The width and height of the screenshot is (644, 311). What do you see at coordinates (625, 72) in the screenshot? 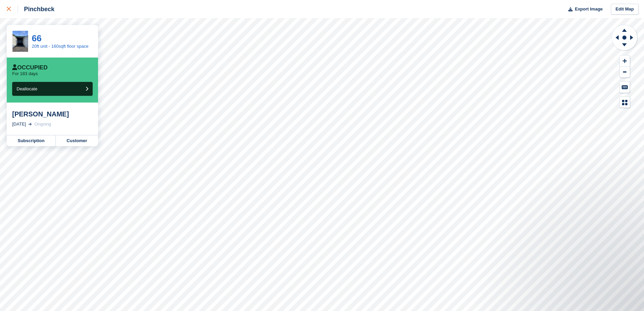
I see `button: Zoom Out` at bounding box center [625, 72].